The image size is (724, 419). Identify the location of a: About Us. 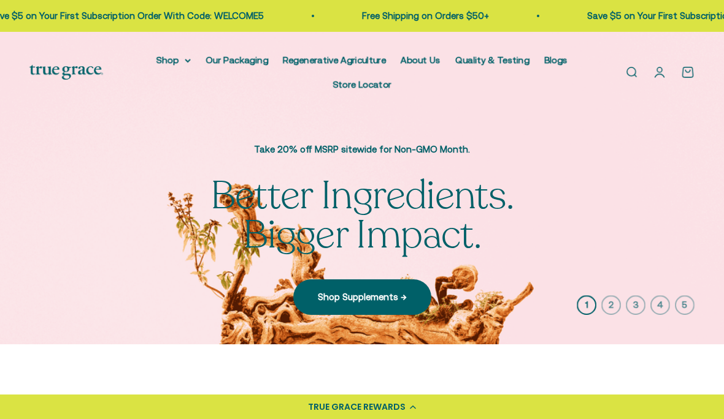
(420, 59).